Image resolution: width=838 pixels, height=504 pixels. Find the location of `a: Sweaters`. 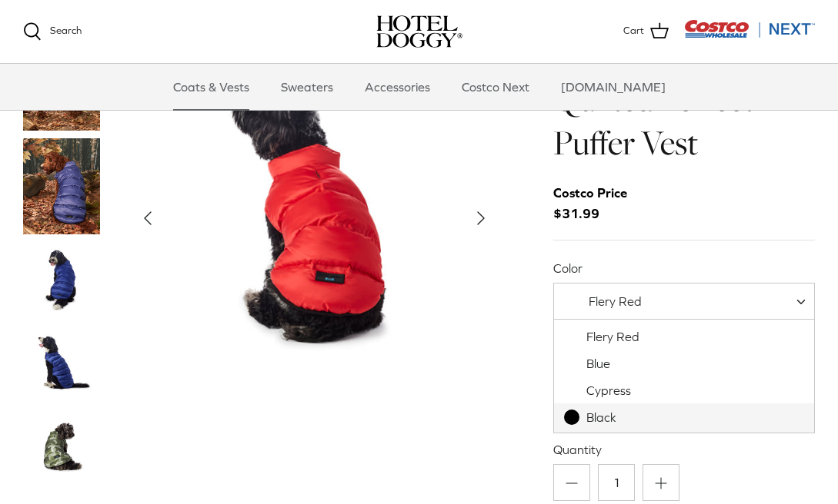

a: Sweaters is located at coordinates (307, 87).